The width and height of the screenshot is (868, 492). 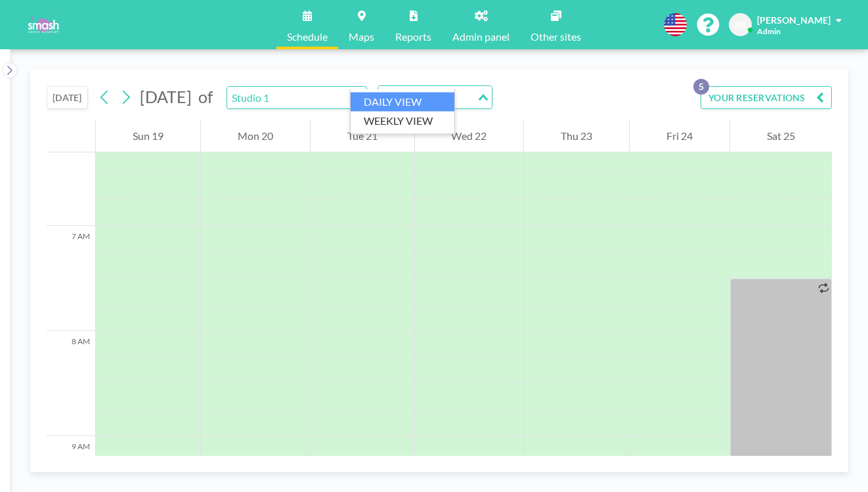 I want to click on div: Tue 21, so click(x=363, y=136).